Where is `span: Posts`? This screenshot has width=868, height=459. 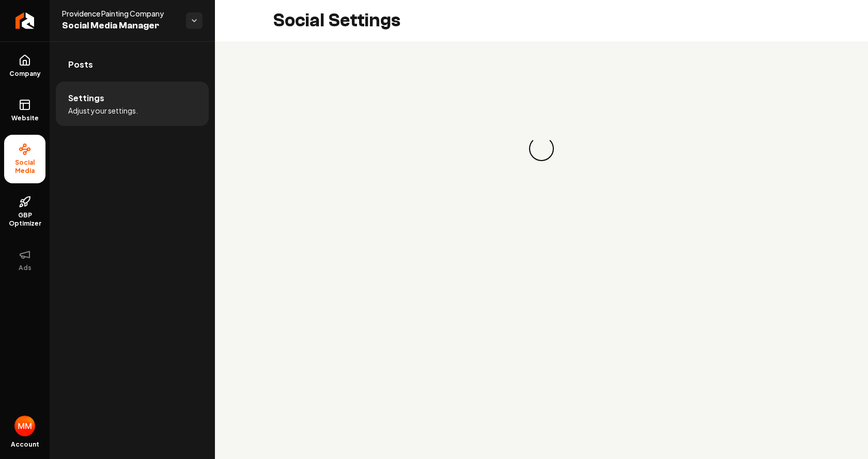 span: Posts is located at coordinates (80, 64).